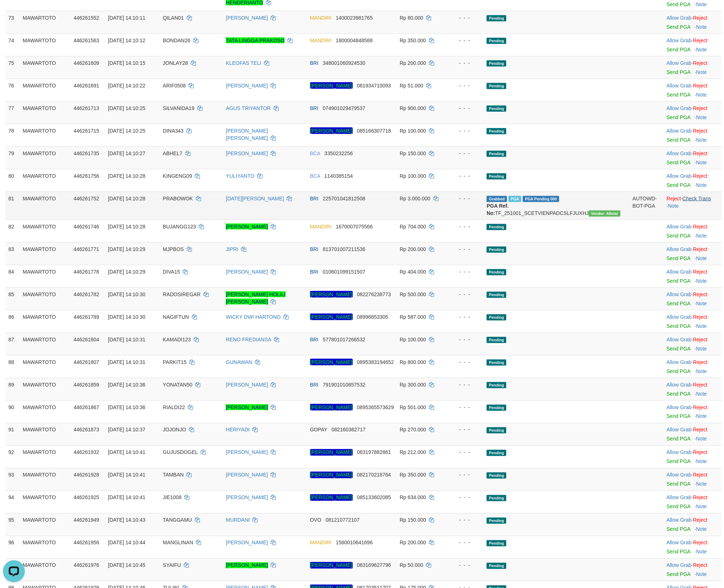 This screenshot has width=724, height=588. What do you see at coordinates (86, 317) in the screenshot?
I see `span: 446261789` at bounding box center [86, 317].